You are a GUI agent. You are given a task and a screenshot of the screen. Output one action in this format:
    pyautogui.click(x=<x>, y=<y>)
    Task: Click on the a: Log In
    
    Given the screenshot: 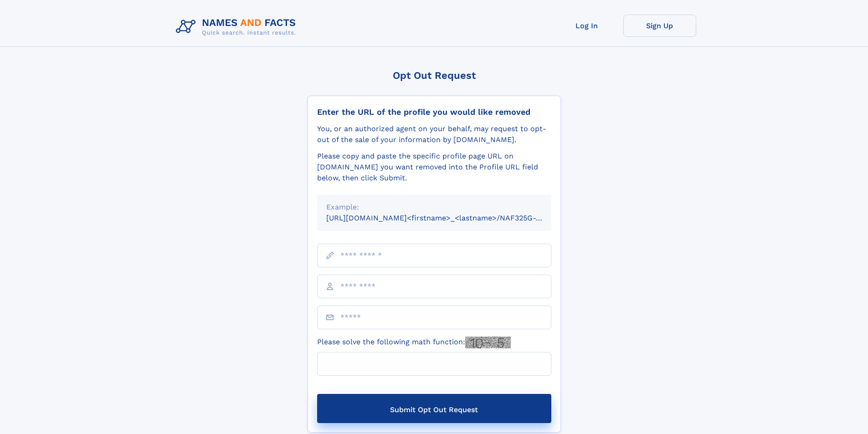 What is the action you would take?
    pyautogui.click(x=587, y=26)
    